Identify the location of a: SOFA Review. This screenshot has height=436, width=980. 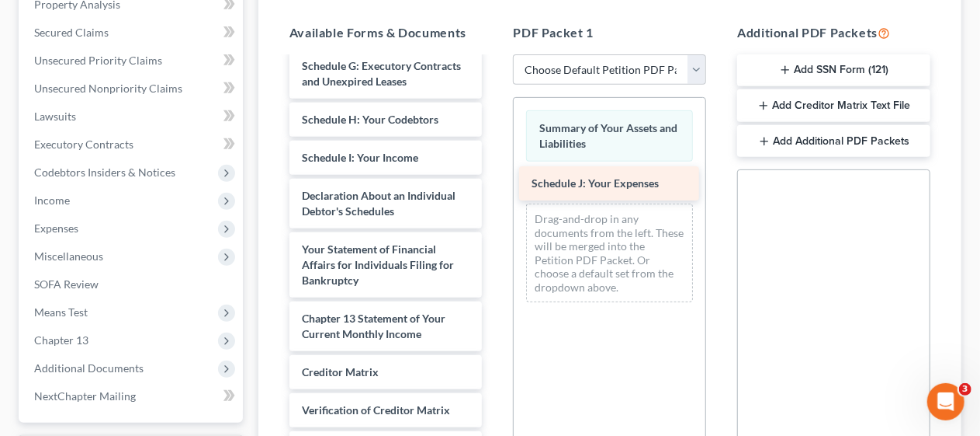
(132, 285).